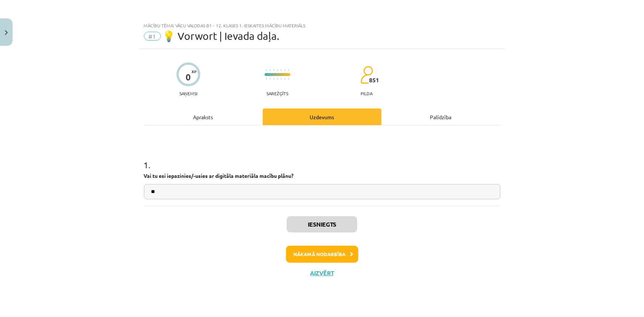 The height and width of the screenshot is (317, 644). I want to click on span: 💡 Vorwort | Ievada daļa., so click(221, 36).